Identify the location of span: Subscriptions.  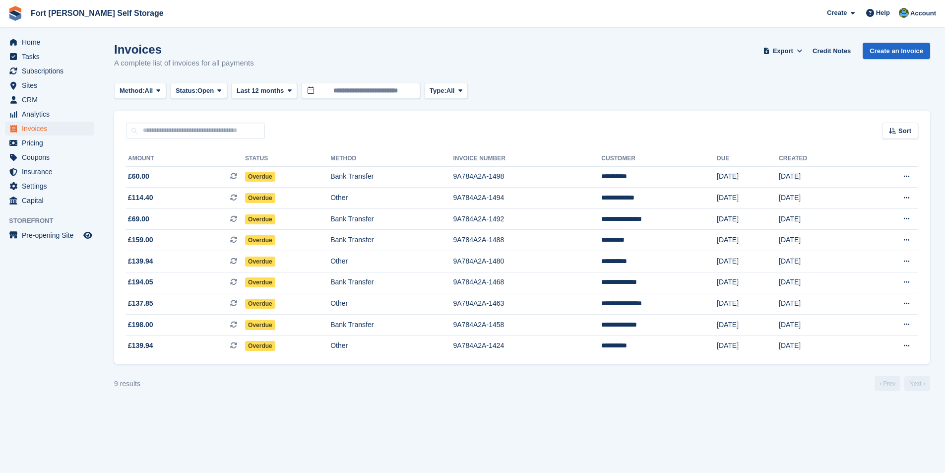
(52, 71).